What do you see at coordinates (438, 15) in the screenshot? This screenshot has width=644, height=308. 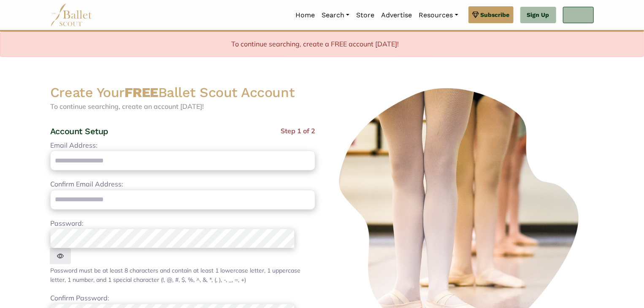 I see `a: Resources` at bounding box center [438, 15].